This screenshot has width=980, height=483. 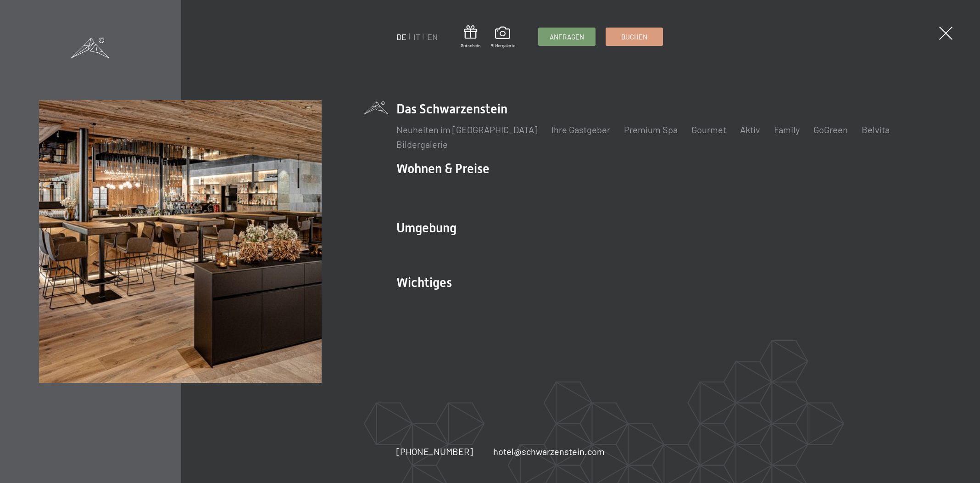 What do you see at coordinates (503, 45) in the screenshot?
I see `span: Bildergalerie` at bounding box center [503, 45].